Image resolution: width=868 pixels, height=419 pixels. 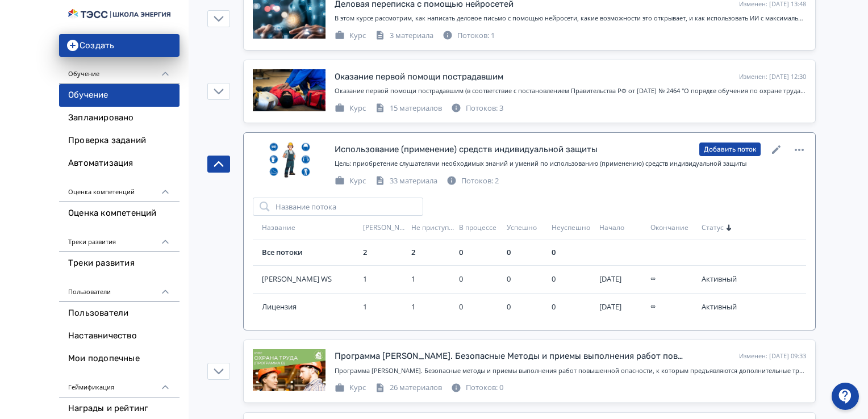 I want to click on span: Название, so click(x=278, y=227).